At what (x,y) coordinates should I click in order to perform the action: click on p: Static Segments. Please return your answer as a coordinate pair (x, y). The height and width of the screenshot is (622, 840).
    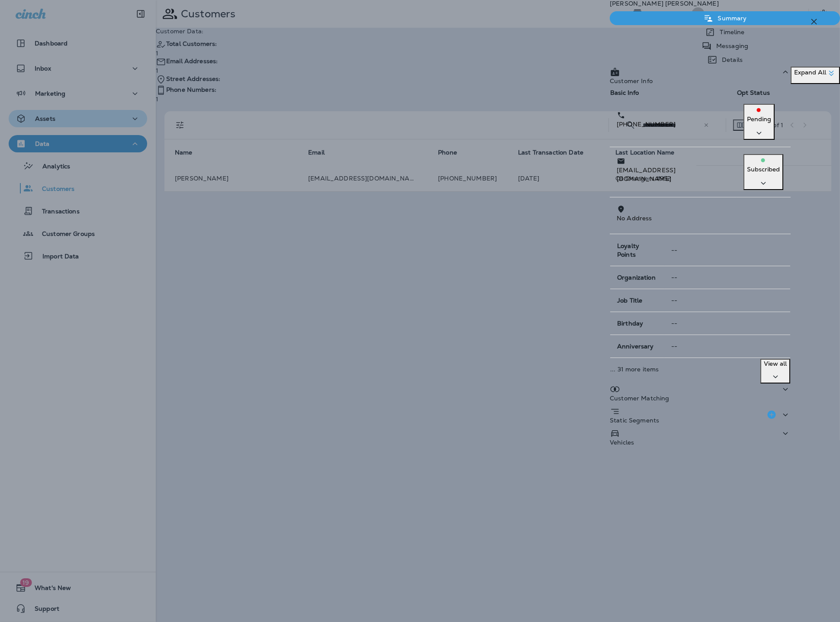
    Looking at the image, I should click on (634, 420).